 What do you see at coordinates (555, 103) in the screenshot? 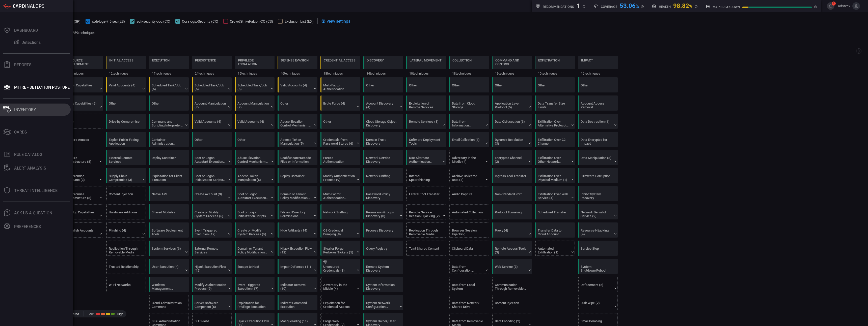
I see `div: T1030: Data Transfer Size Limits` at bounding box center [555, 103].